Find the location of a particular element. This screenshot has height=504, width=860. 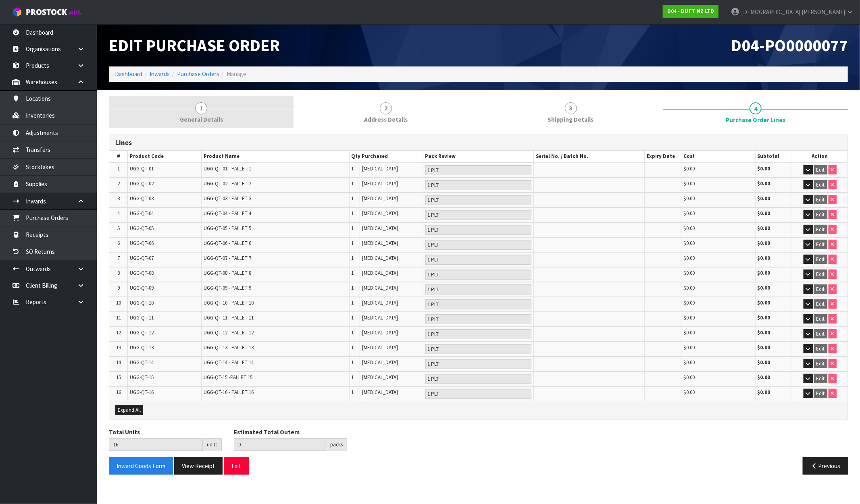

span: UGG-QT-11 - PALLET 11 is located at coordinates (229, 318).